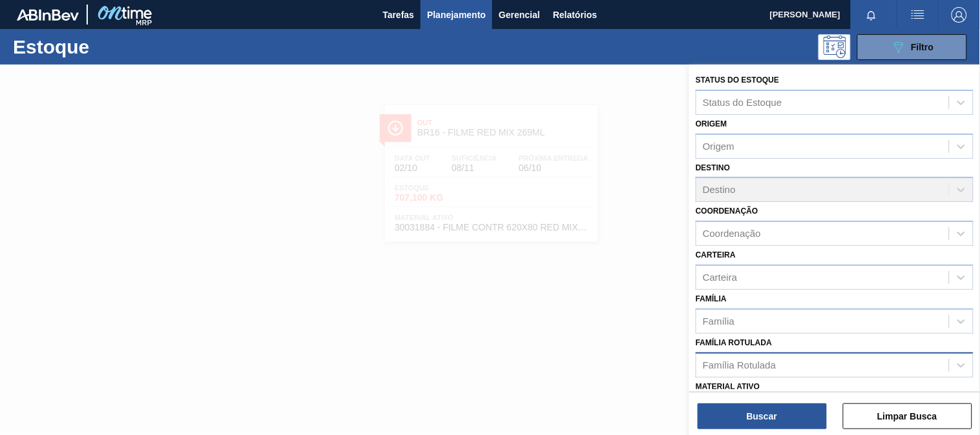 Image resolution: width=980 pixels, height=435 pixels. Describe the element at coordinates (398, 15) in the screenshot. I see `span: Tarefas` at that location.